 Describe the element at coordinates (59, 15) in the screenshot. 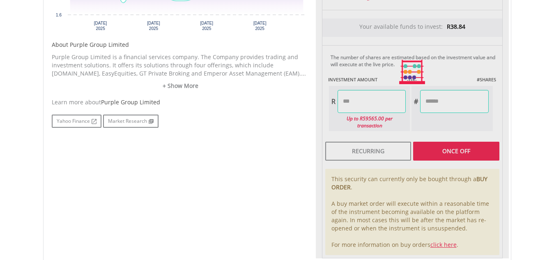

I see `text: 1.6` at that location.